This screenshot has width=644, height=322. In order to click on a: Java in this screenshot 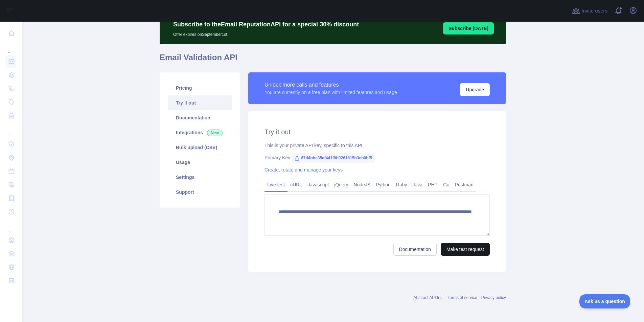, I will do `click(418, 185)`.